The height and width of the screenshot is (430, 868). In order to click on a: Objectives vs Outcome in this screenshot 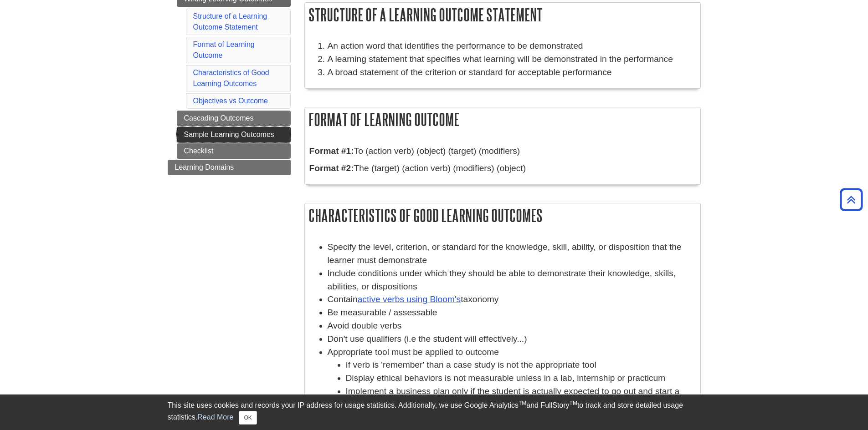, I will do `click(230, 100)`.